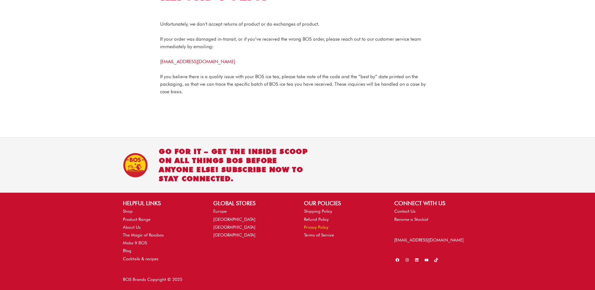 This screenshot has width=595, height=290. What do you see at coordinates (128, 211) in the screenshot?
I see `a: Shop` at bounding box center [128, 211].